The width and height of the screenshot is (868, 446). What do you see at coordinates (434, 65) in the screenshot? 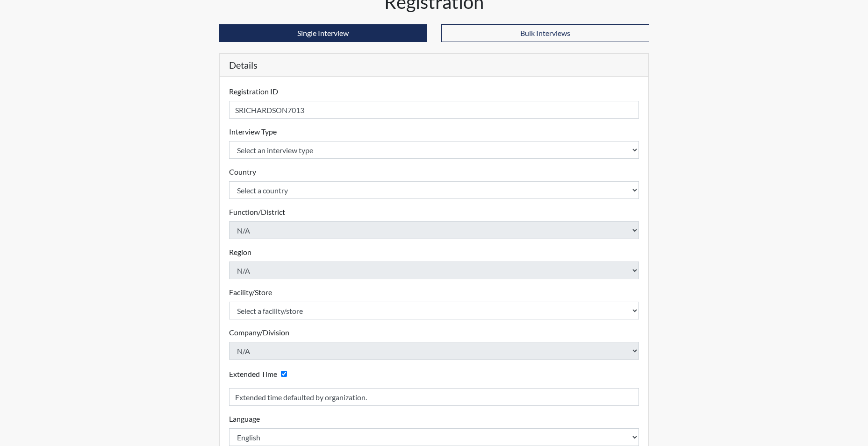
I see `h5: Details` at bounding box center [434, 65].